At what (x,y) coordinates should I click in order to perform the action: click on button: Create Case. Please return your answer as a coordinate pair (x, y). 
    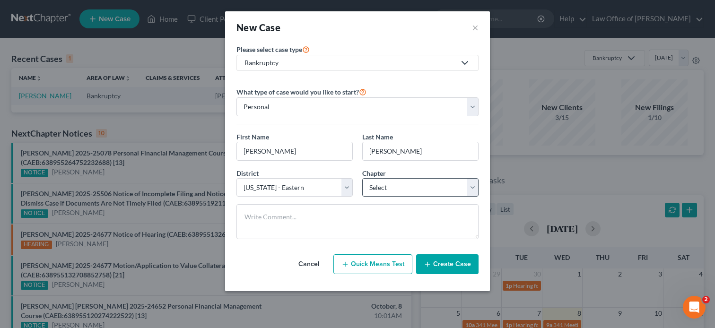
    Looking at the image, I should click on (447, 264).